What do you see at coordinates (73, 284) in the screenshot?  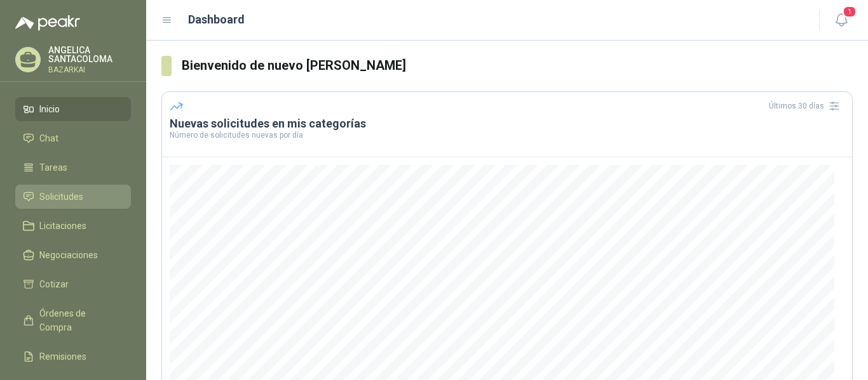 I see `a: Cotizar` at bounding box center [73, 284].